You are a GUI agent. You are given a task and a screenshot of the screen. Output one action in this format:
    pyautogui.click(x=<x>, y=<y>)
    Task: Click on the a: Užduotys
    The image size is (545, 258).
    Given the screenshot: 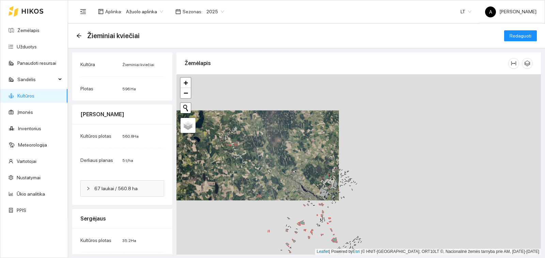 What is the action you would take?
    pyautogui.click(x=27, y=47)
    